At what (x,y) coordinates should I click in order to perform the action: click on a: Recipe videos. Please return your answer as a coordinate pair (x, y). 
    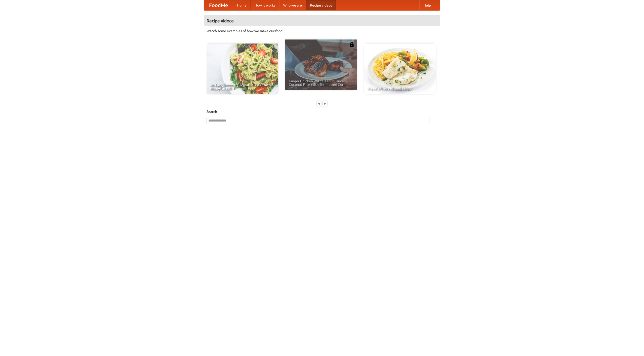
    Looking at the image, I should click on (321, 5).